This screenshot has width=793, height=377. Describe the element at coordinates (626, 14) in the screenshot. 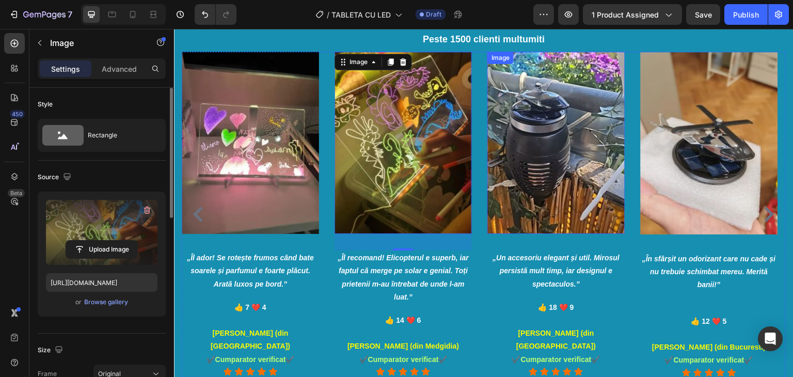

I see `span: 1 product assigned` at that location.